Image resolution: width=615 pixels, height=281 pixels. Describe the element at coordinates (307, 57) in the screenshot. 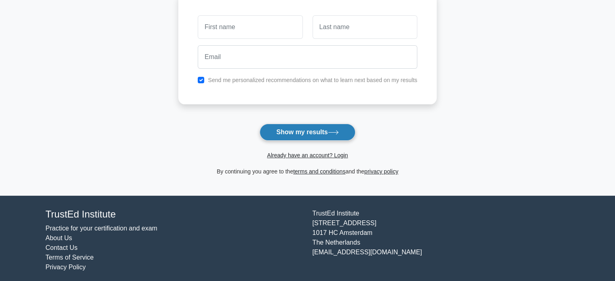

I see `input: Email` at that location.